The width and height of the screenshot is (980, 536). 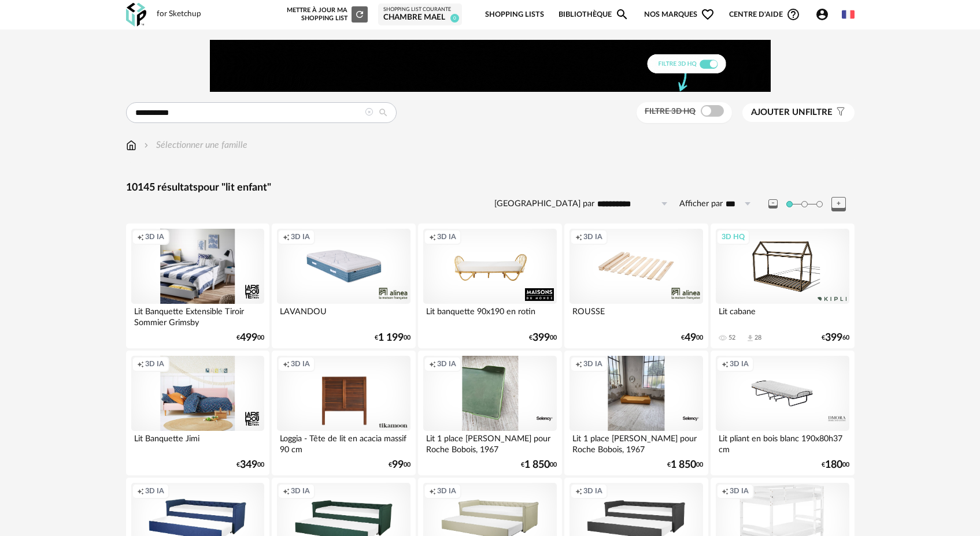 What do you see at coordinates (343, 286) in the screenshot?
I see `a: Creation icon 3D IA LAVANDOU €1 19900` at bounding box center [343, 286].